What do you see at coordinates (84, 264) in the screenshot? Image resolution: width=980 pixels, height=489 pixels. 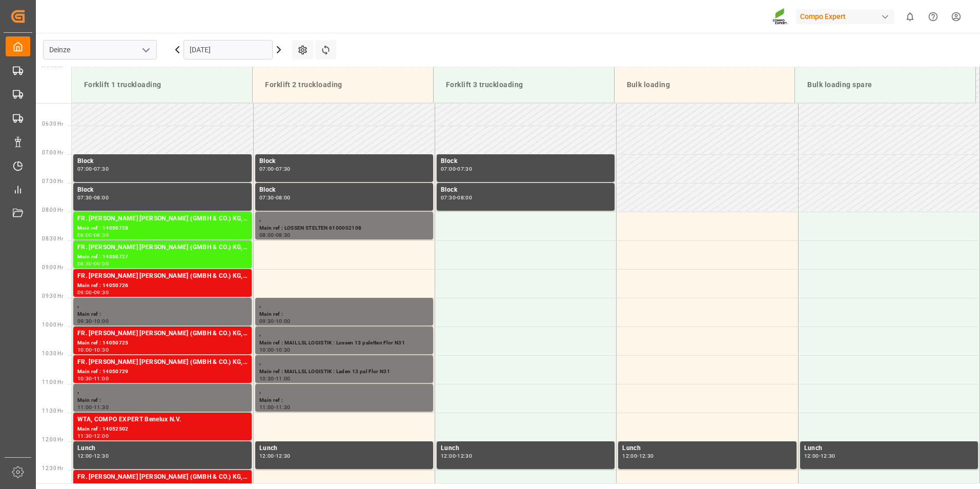 I see `div: 08:30` at bounding box center [84, 264].